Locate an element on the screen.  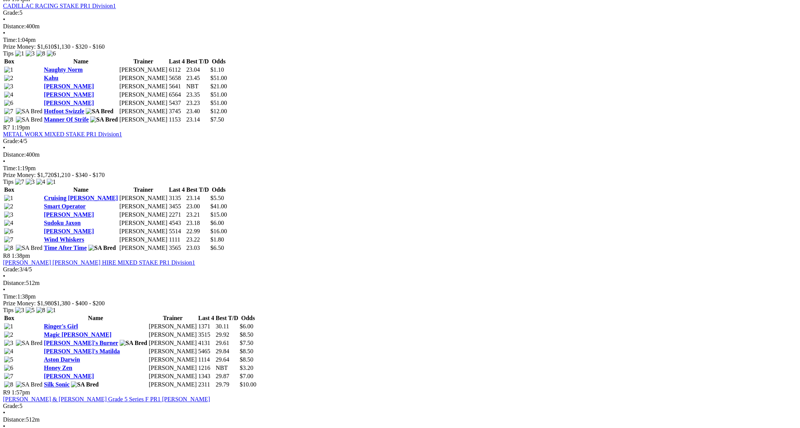
div: 1:04pm is located at coordinates (400, 40).